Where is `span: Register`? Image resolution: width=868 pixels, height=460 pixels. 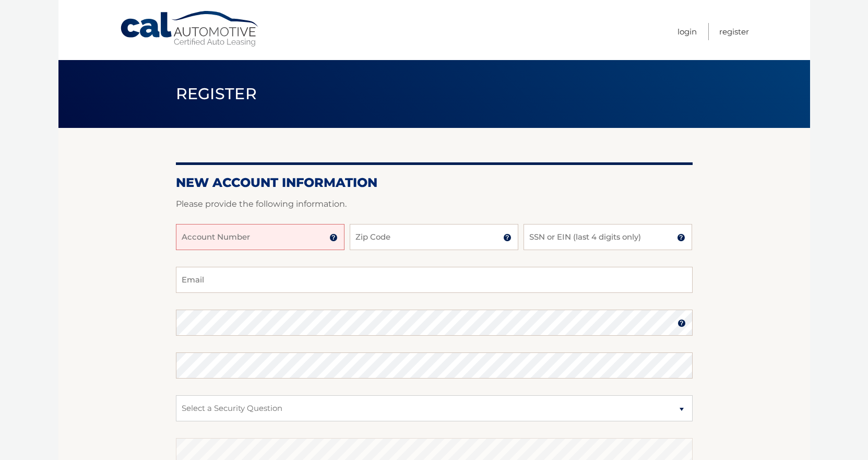
span: Register is located at coordinates (217, 93).